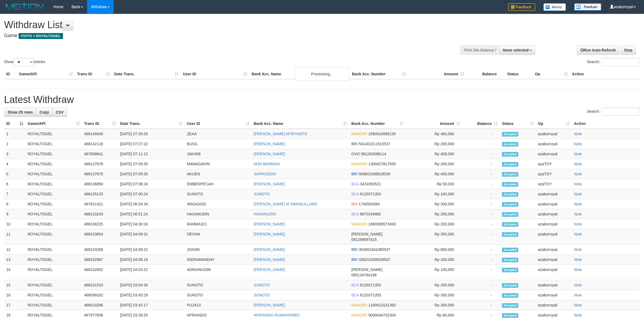 Image resolution: width=644 pixels, height=320 pixels. I want to click on a: Copy, so click(44, 112).